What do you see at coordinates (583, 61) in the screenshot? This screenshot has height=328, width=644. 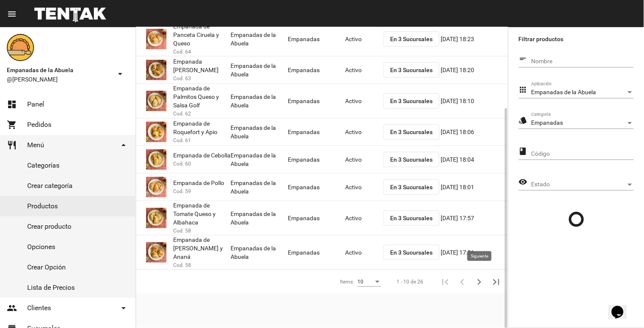 I see `input: Nombre` at bounding box center [583, 61].